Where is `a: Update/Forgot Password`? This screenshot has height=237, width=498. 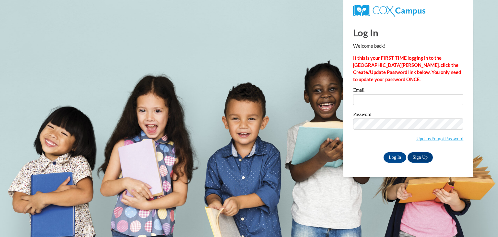 a: Update/Forgot Password is located at coordinates (440, 139).